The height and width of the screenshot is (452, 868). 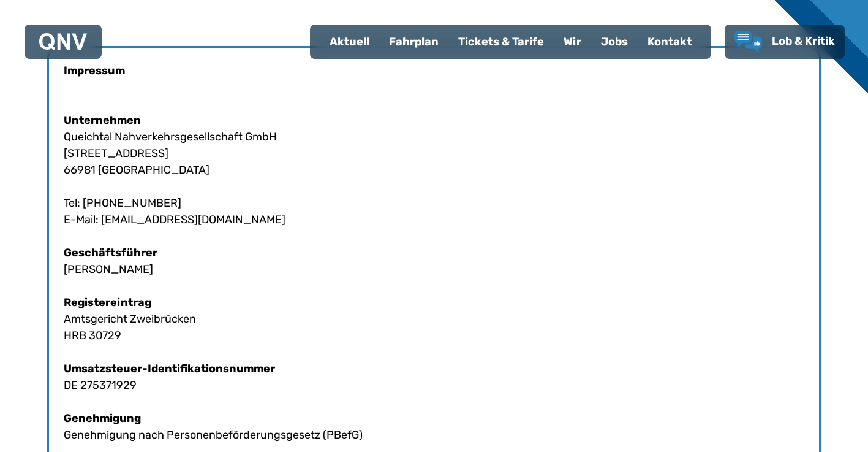 I want to click on h4: Geschäftsführer, so click(x=434, y=252).